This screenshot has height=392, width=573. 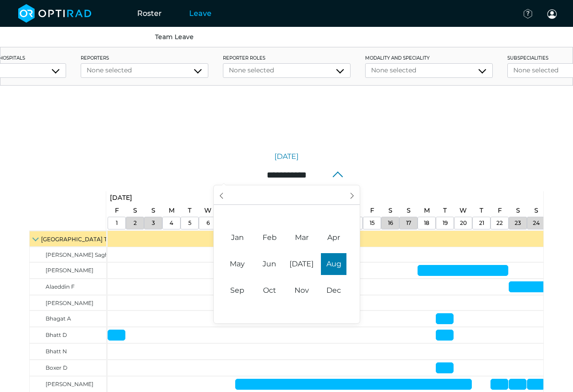 What do you see at coordinates (287, 195) in the screenshot?
I see `input: Year` at bounding box center [287, 195].